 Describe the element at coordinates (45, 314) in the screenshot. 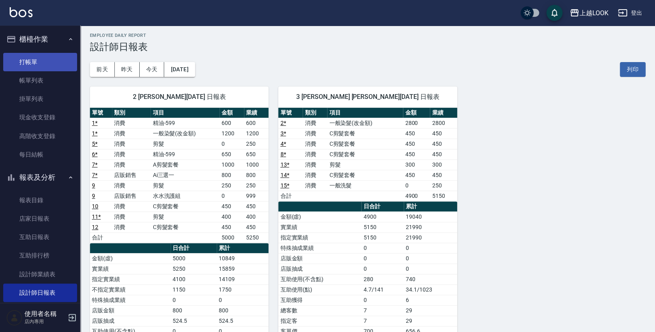

I see `h5: 使用者名稱` at that location.